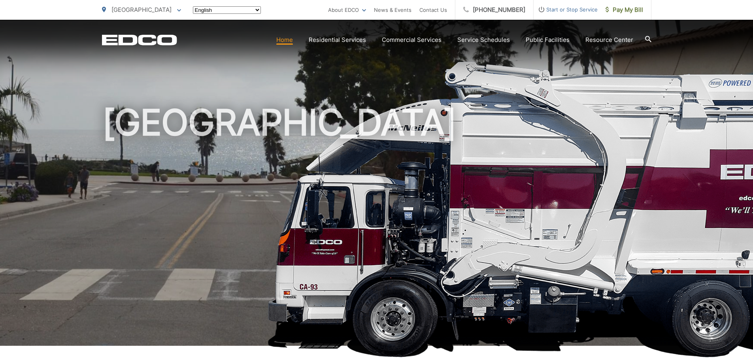 Image resolution: width=753 pixels, height=360 pixels. I want to click on a: Resource Center, so click(609, 40).